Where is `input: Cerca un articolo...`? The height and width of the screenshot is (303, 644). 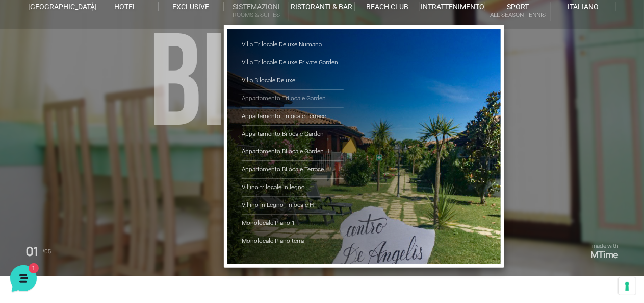 input: Cerca un articolo... is located at coordinates (95, 197).